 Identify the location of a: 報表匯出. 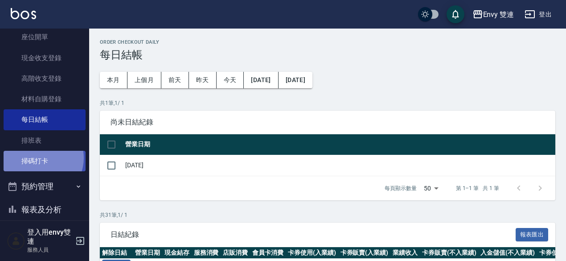
(532, 233).